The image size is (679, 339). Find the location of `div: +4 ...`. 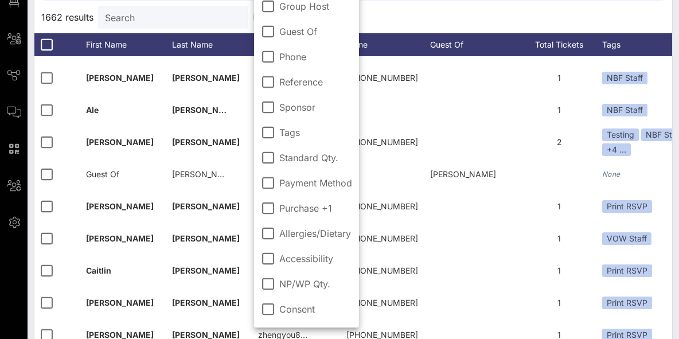

div: +4 ... is located at coordinates (616, 150).